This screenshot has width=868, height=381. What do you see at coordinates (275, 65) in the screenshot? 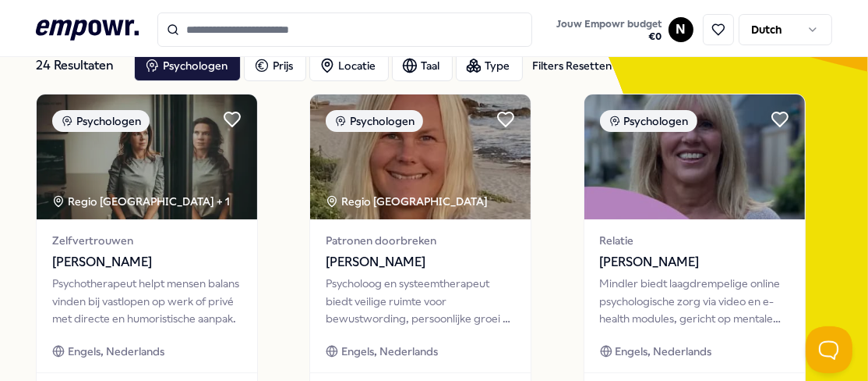
I see `button: Prijs` at bounding box center [275, 65].